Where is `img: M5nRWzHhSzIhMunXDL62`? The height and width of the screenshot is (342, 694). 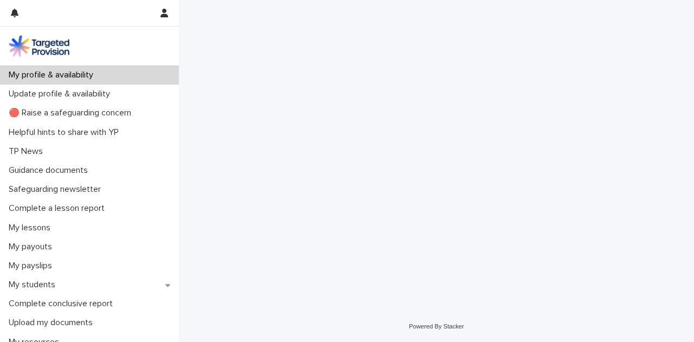
img: M5nRWzHhSzIhMunXDL62 is located at coordinates (39, 46).